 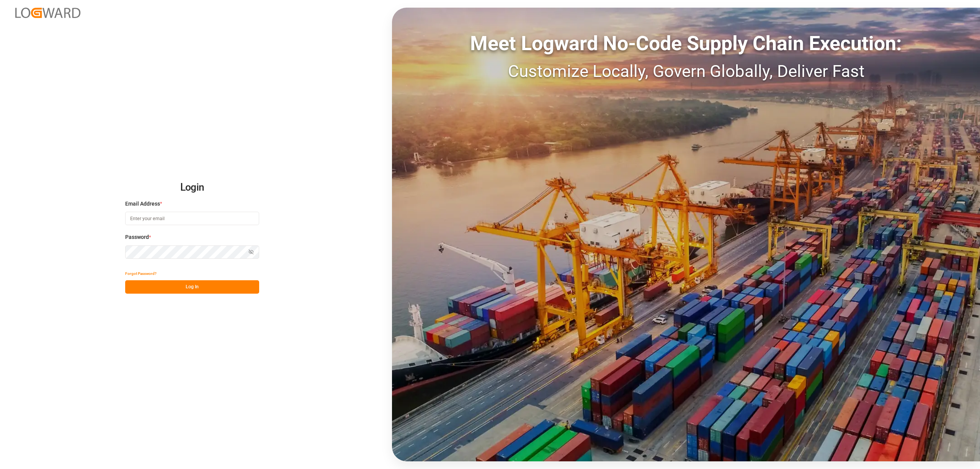 I want to click on button: Log In, so click(x=192, y=287).